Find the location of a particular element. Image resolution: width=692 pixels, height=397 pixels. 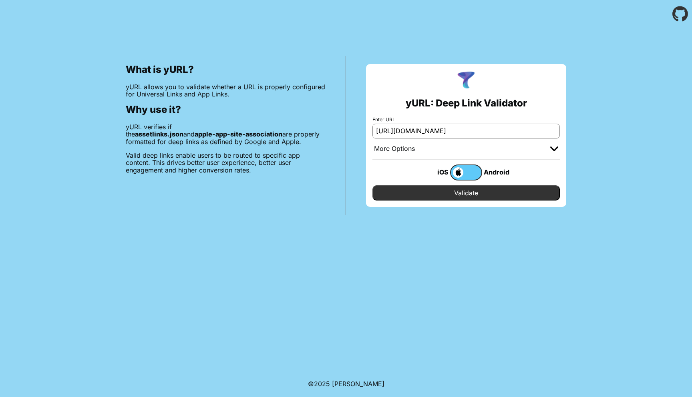

img: chevron is located at coordinates (555, 149).